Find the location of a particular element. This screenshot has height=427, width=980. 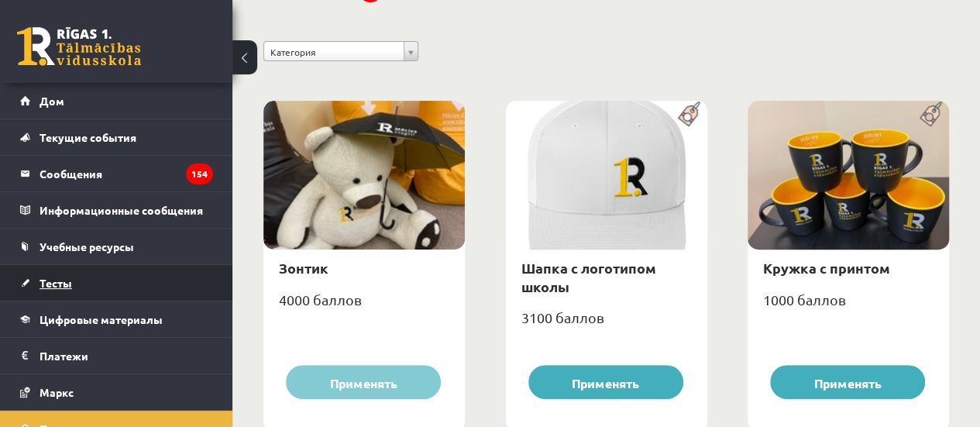

font: Дом is located at coordinates (52, 101).